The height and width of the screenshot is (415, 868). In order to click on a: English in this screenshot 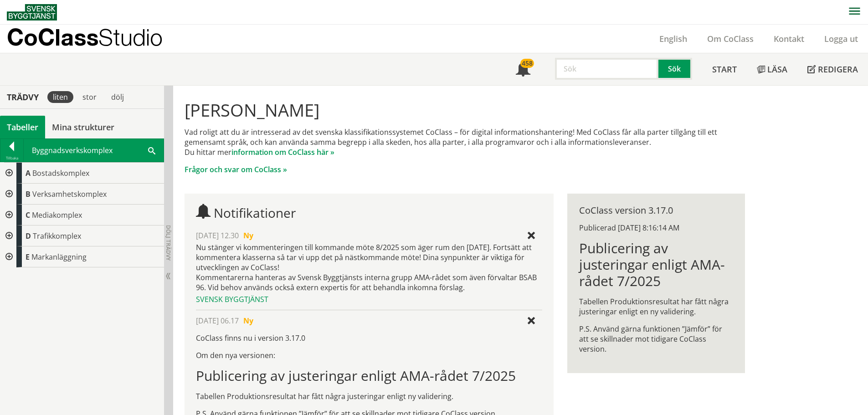, I will do `click(673, 38)`.